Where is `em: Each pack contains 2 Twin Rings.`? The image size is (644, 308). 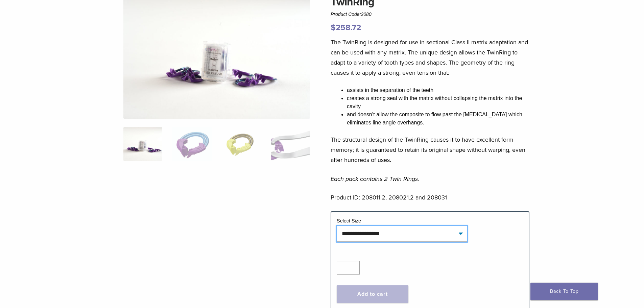 em: Each pack contains 2 Twin Rings. is located at coordinates (375, 179).